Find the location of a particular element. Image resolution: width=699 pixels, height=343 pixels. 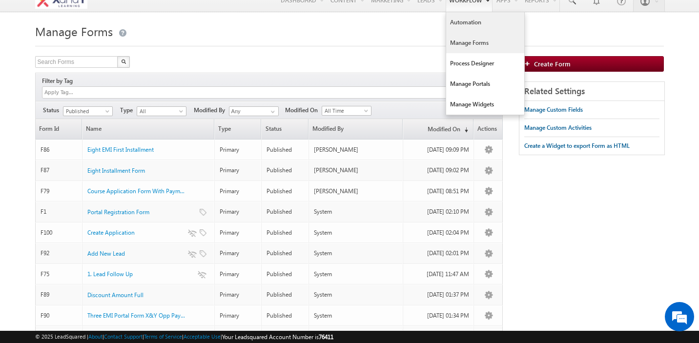

a: Process Designer is located at coordinates (485, 63).